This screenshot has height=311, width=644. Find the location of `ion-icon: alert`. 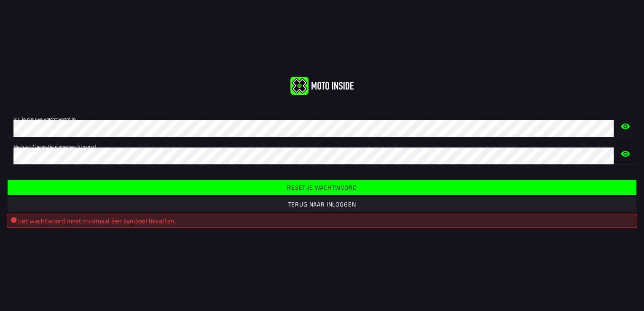

ion-icon: alert is located at coordinates (14, 220).